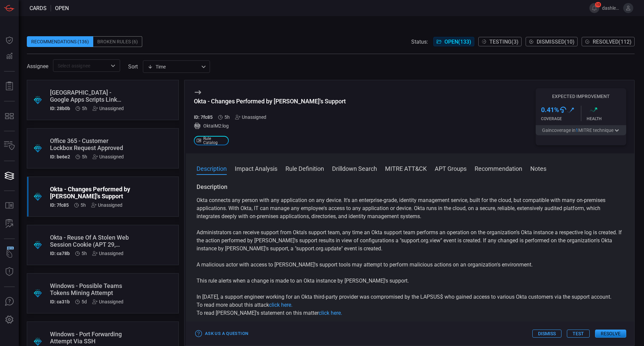 This screenshot has width=644, height=346. I want to click on span: Assignee, so click(37, 66).